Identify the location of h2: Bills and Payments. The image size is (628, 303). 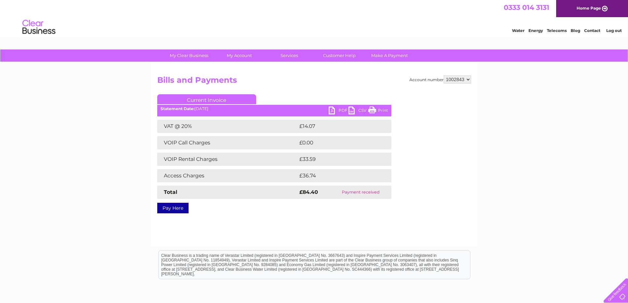
(314, 82).